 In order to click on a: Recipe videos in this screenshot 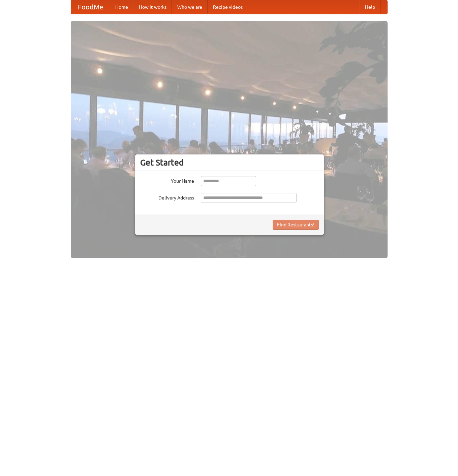, I will do `click(227, 7)`.